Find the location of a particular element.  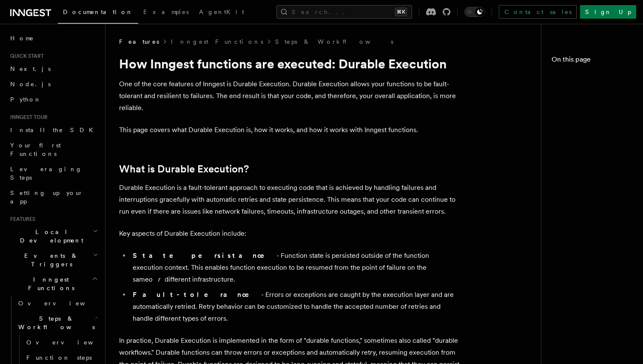

span: Node.js is located at coordinates (30, 84).